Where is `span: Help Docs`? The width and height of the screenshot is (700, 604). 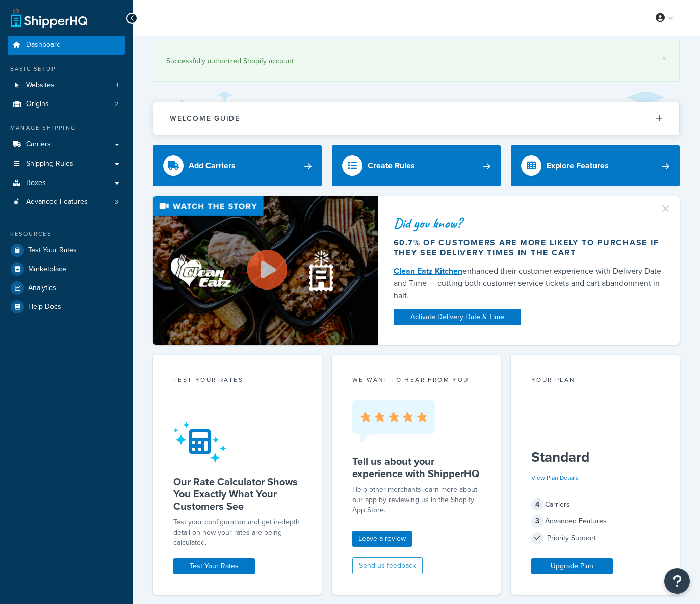
span: Help Docs is located at coordinates (44, 307).